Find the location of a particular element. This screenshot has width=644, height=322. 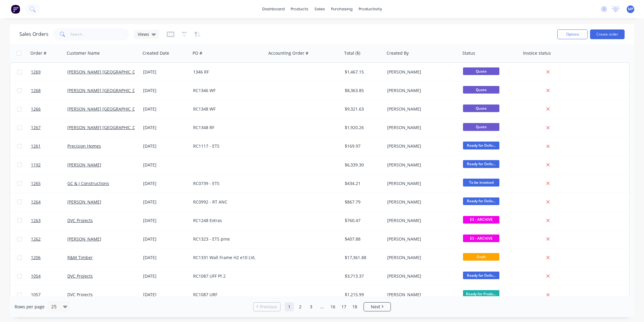

div: $6,339.30 is located at coordinates (363, 165).